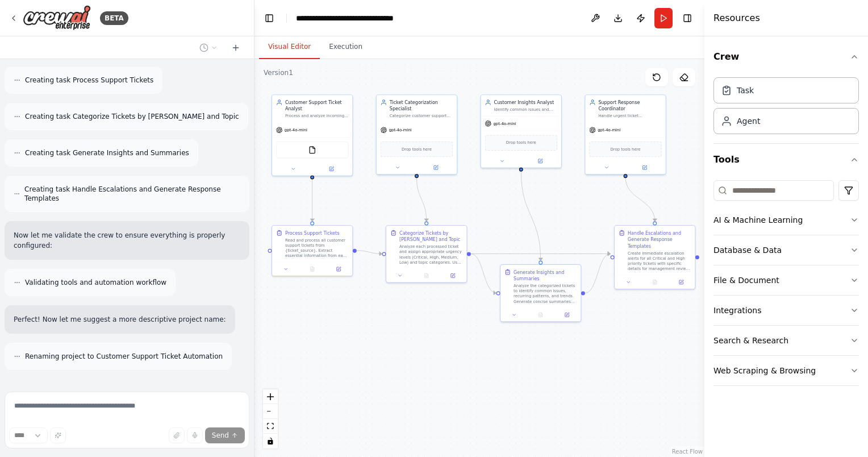 The width and height of the screenshot is (868, 457). Describe the element at coordinates (545, 275) in the screenshot. I see `div: Generate Insights and Summaries` at that location.